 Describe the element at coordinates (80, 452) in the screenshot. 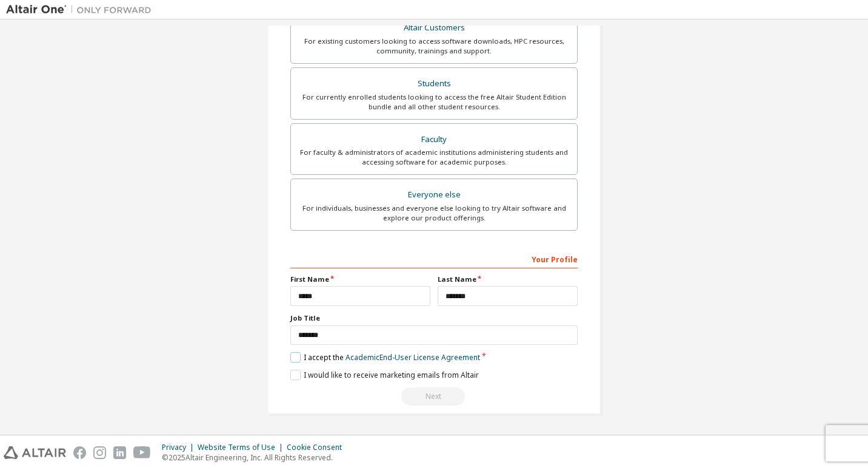

I see `img: facebook.svg` at that location.